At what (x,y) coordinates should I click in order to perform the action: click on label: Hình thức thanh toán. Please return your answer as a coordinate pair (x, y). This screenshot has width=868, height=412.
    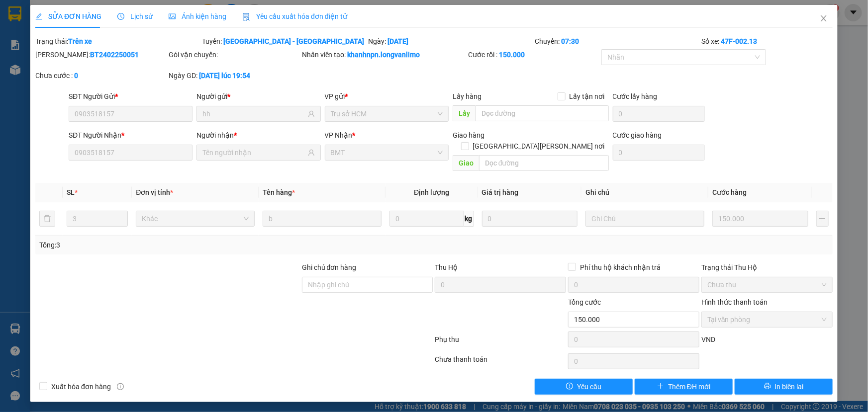
    Looking at the image, I should click on (734, 302).